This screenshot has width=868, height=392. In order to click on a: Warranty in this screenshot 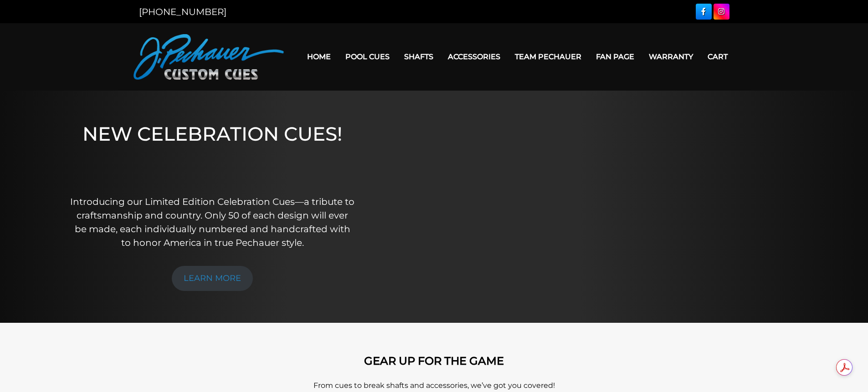, I will do `click(670, 57)`.